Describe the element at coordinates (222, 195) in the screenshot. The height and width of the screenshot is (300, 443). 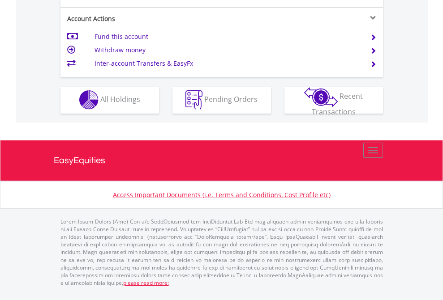
I see `a: Access Important Documents (i.e. Terms and Conditions, Cost Profile etc)` at that location.